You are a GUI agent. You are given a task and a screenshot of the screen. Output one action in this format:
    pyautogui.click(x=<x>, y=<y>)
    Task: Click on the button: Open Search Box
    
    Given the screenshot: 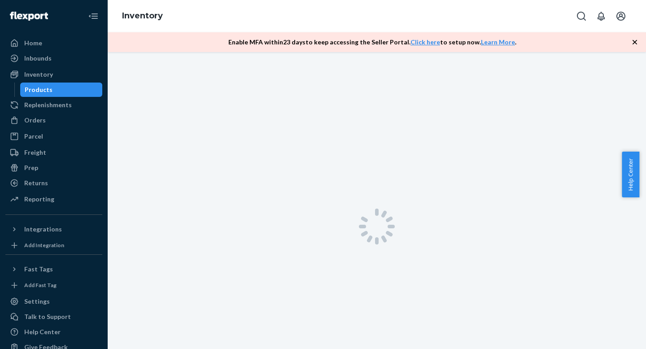 What is the action you would take?
    pyautogui.click(x=581, y=16)
    